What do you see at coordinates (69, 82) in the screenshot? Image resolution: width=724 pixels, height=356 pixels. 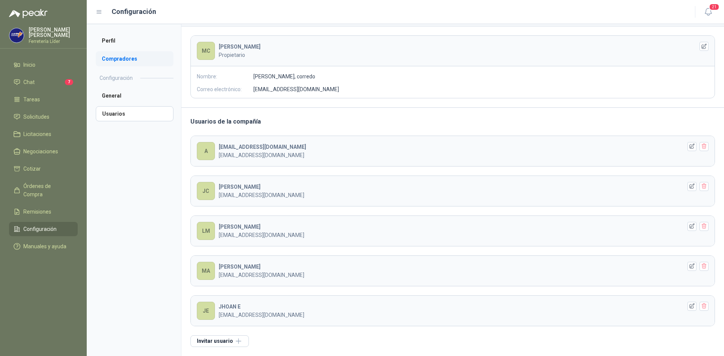 I see `span: 7` at bounding box center [69, 82].